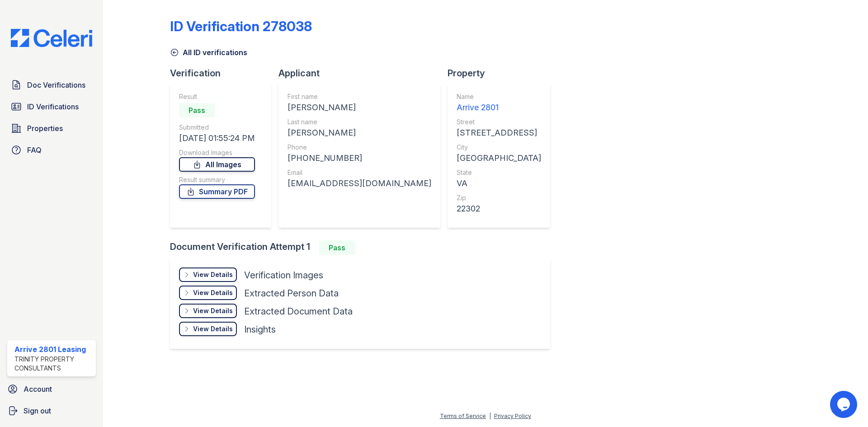  What do you see at coordinates (360, 122) in the screenshot?
I see `div: Last name` at bounding box center [360, 122].